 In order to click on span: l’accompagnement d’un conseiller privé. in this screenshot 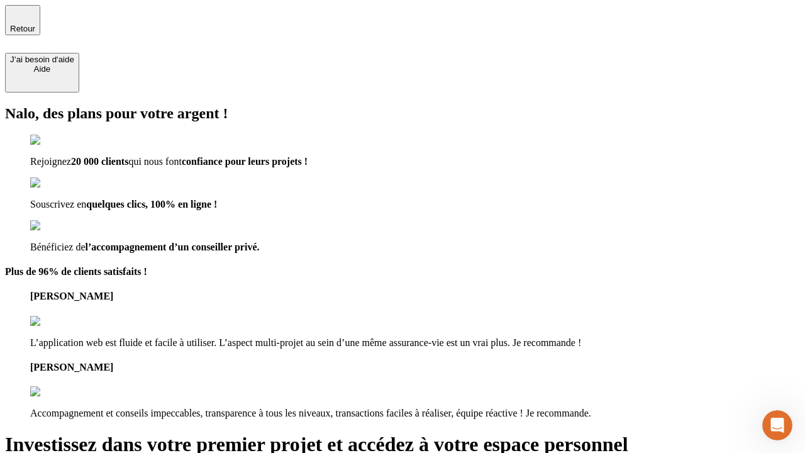, I will do `click(172, 247)`.